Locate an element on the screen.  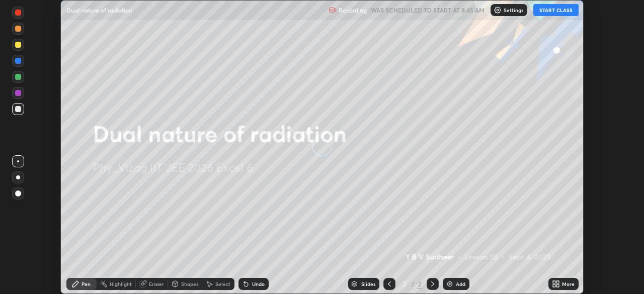
div: Add is located at coordinates (460, 284).